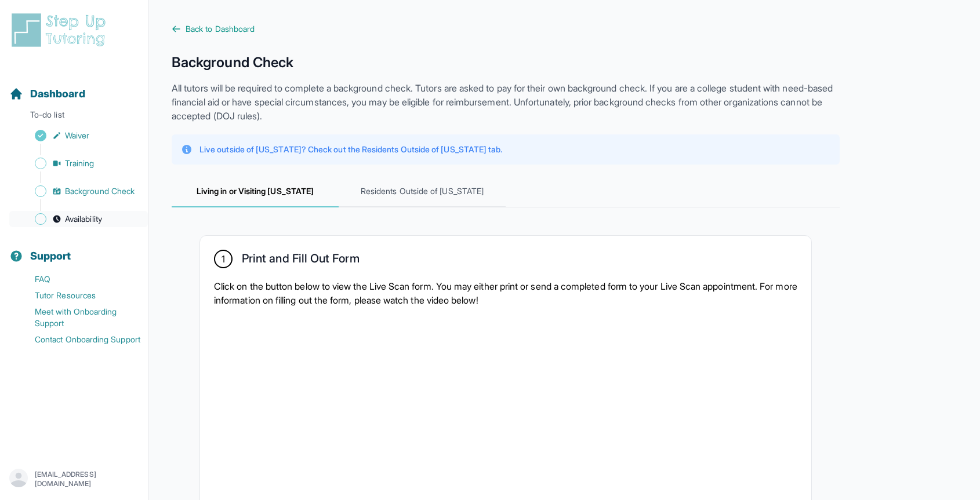 This screenshot has width=980, height=500. What do you see at coordinates (74, 87) in the screenshot?
I see `button: Dashboard` at bounding box center [74, 87].